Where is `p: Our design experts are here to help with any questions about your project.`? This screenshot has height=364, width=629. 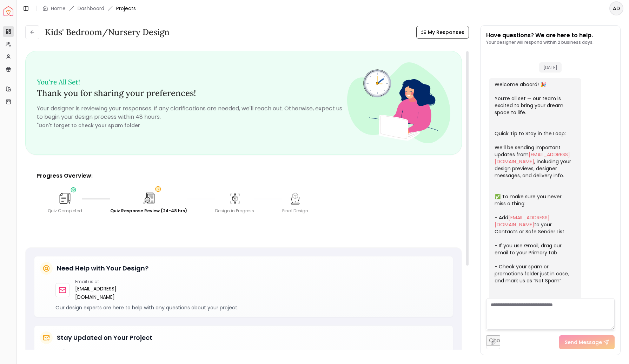
p: Our design experts are here to help with any questions about your project. is located at coordinates (251, 308).